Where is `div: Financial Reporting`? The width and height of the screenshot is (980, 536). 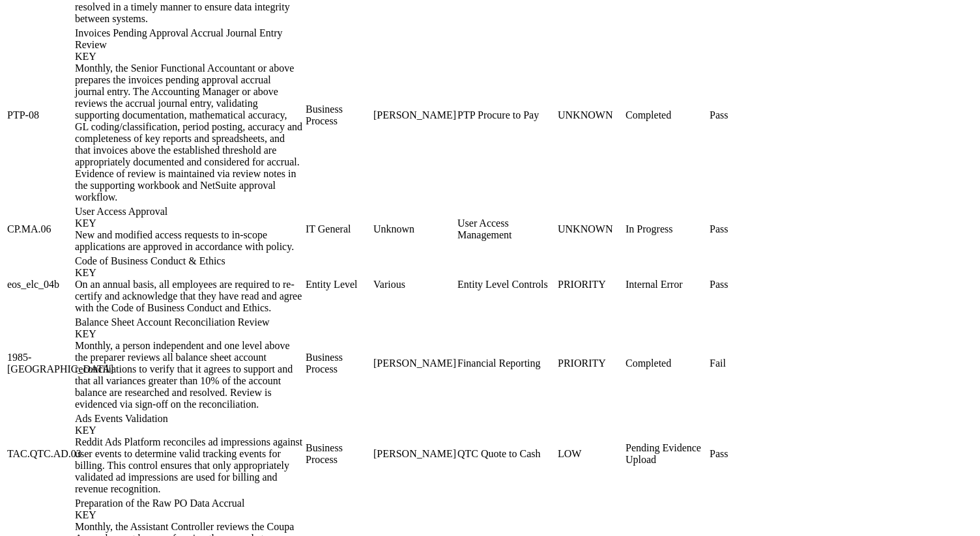
div: Financial Reporting is located at coordinates (507, 363).